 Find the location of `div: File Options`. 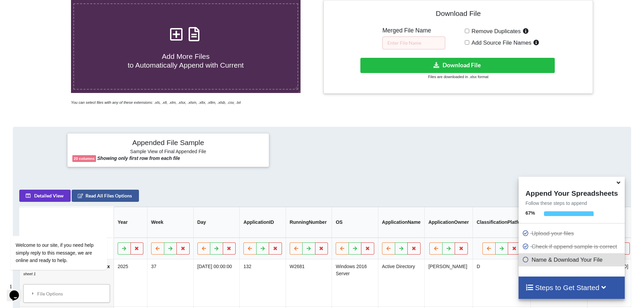

div: File Options is located at coordinates (66, 294).